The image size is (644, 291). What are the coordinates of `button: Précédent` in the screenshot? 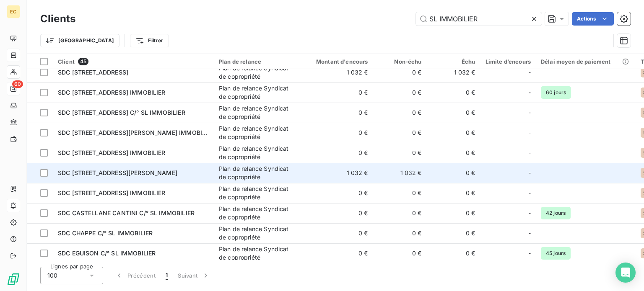 It's located at (135, 276).